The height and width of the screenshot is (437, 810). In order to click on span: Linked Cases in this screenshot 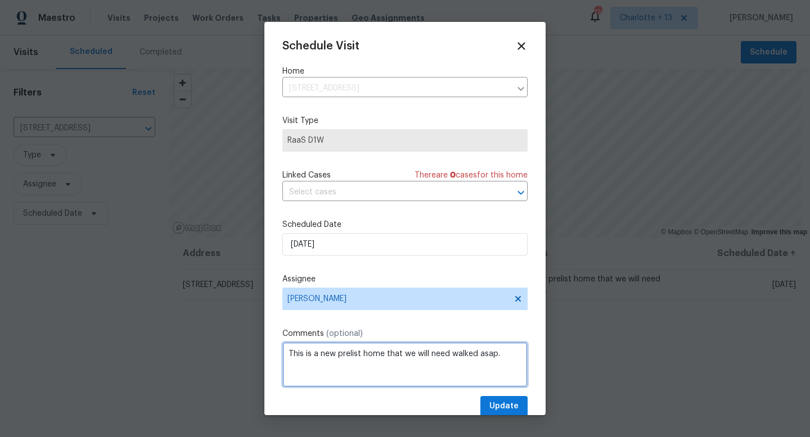, I will do `click(306, 175)`.